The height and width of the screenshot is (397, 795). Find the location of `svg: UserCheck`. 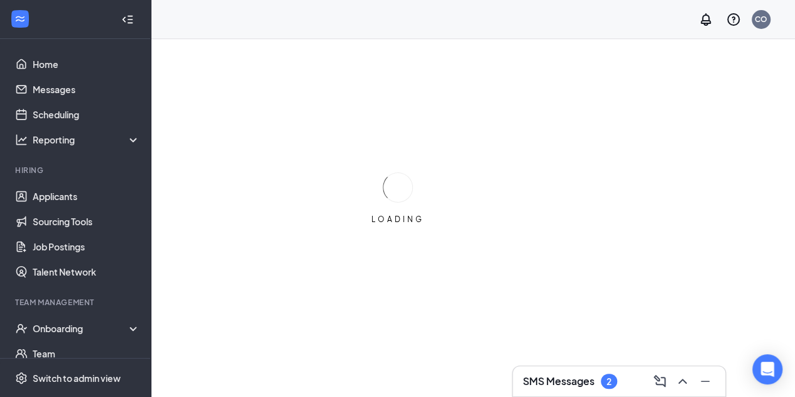

svg: UserCheck is located at coordinates (21, 328).